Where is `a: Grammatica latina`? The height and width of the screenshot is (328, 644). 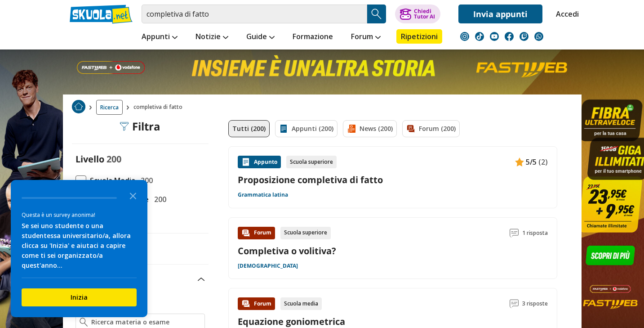
a: Grammatica latina is located at coordinates (263, 195).